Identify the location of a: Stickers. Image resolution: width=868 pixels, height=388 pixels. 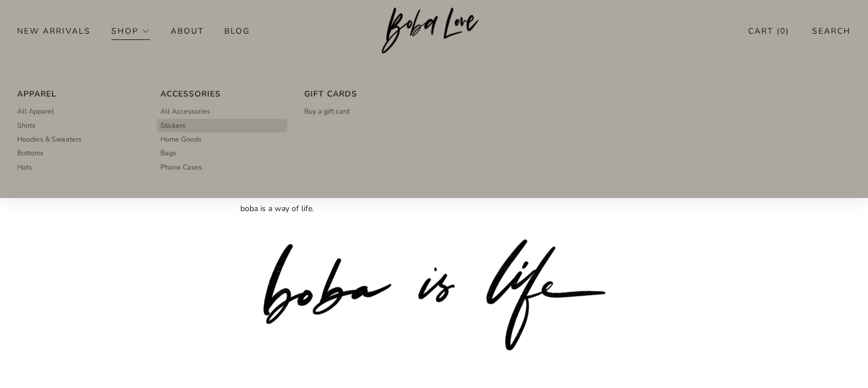
(222, 125).